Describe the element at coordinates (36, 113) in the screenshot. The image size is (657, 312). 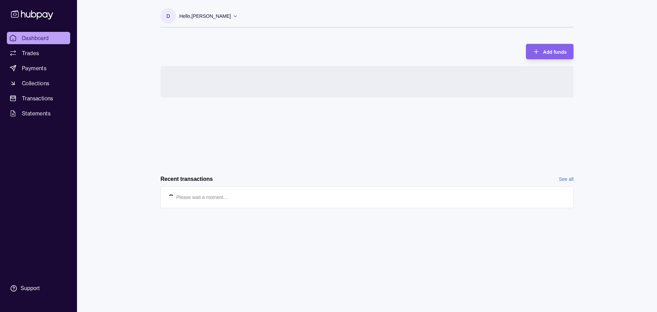
I see `span: Statements` at that location.